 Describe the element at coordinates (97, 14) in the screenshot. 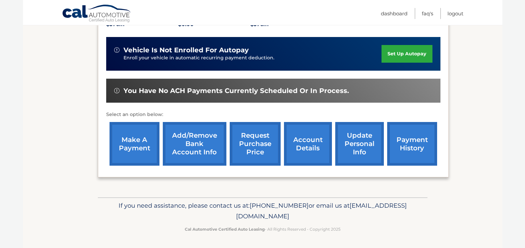

I see `a: Cal Automotive` at that location.